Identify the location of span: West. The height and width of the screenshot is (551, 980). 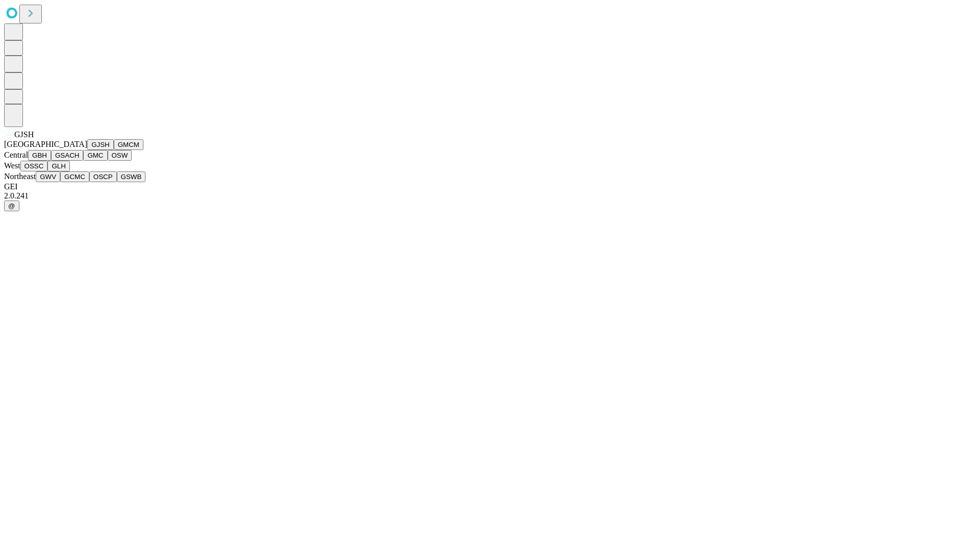
(12, 165).